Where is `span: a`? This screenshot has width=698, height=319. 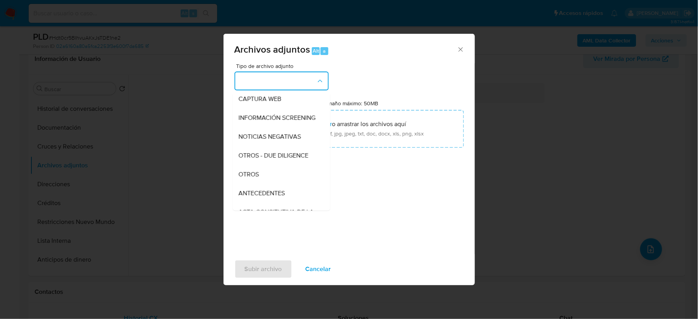
span: a is located at coordinates (325, 51).